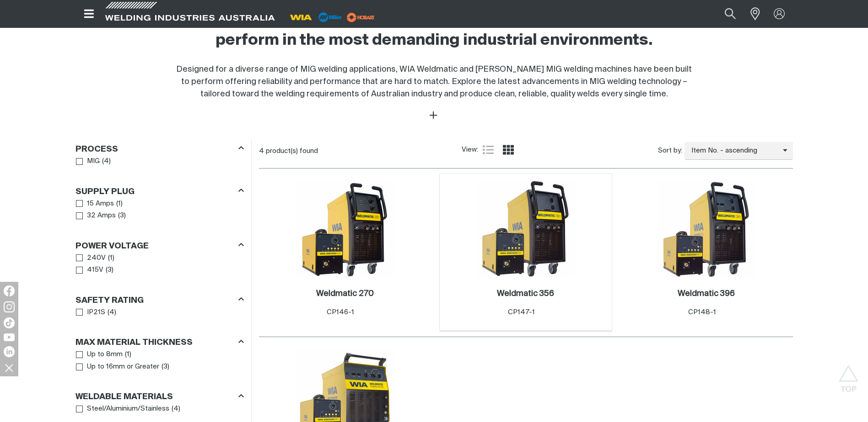 The height and width of the screenshot is (422, 868). Describe the element at coordinates (95, 204) in the screenshot. I see `a: 15 Amps` at that location.